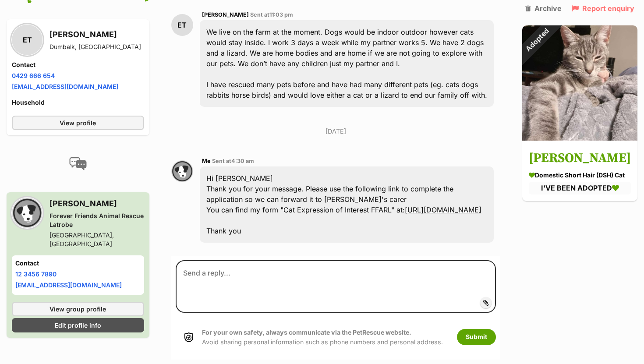  I want to click on a: Report enquiry, so click(603, 8).